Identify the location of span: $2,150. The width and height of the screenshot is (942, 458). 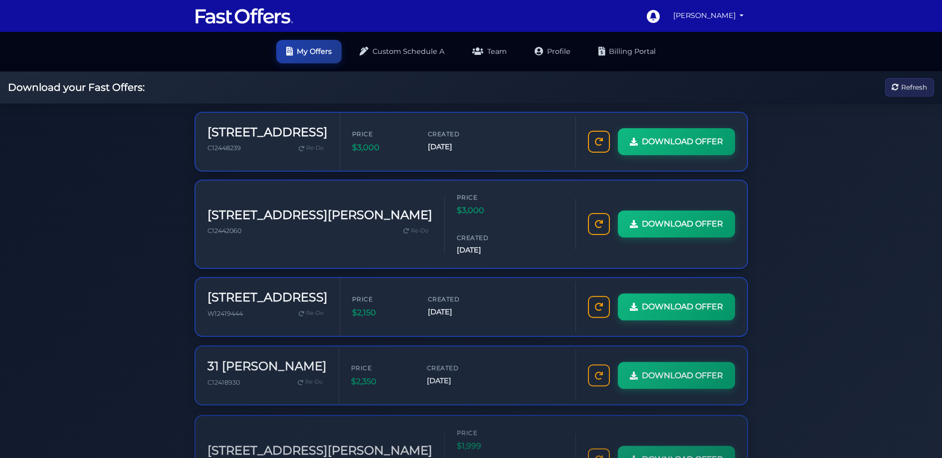
(382, 313).